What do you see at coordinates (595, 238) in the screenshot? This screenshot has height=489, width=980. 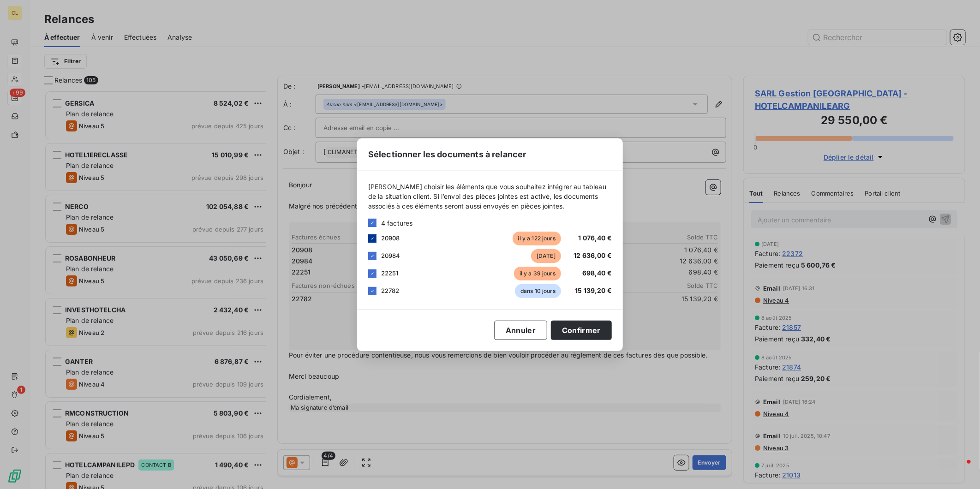 I see `span: 1 076,40 €` at bounding box center [595, 238].